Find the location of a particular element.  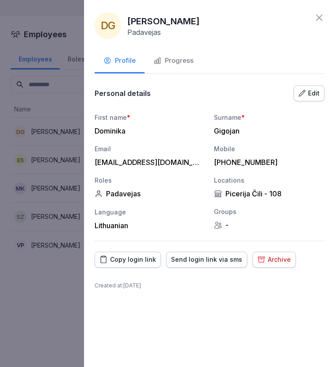

div: Archive is located at coordinates (274, 259).